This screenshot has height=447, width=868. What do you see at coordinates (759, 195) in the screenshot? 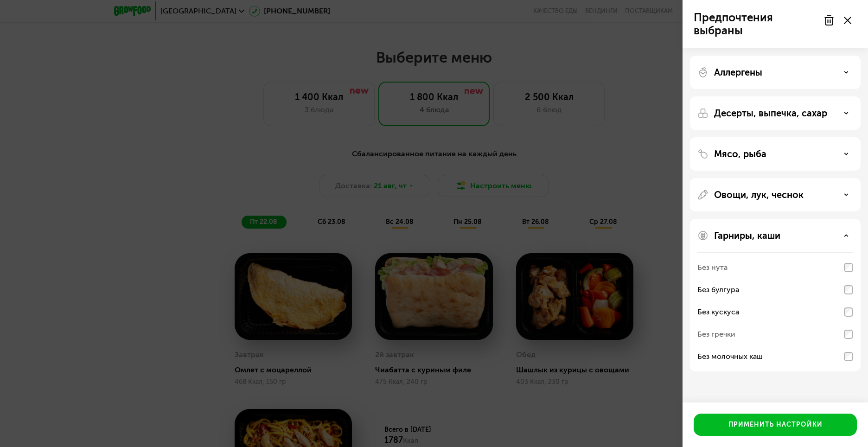
I see `p: Овощи, лук, чеснок` at bounding box center [759, 195].